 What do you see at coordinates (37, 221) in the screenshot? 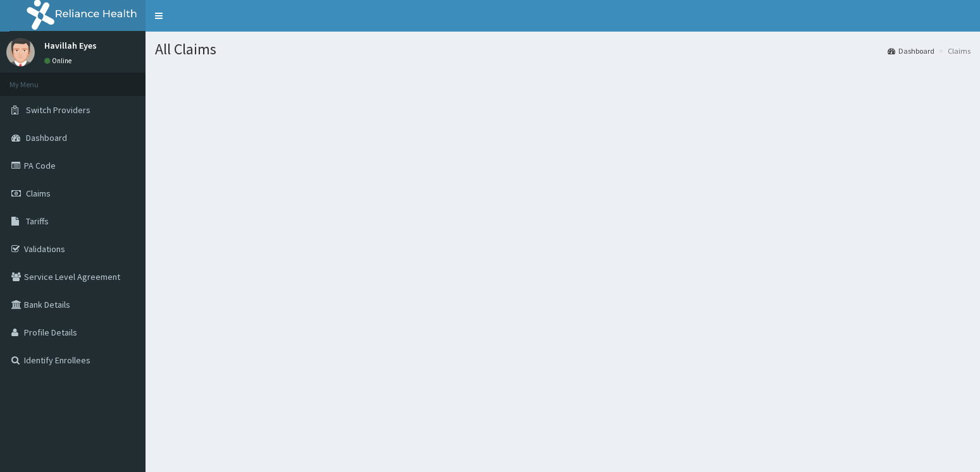
I see `span: Tariffs` at bounding box center [37, 221].